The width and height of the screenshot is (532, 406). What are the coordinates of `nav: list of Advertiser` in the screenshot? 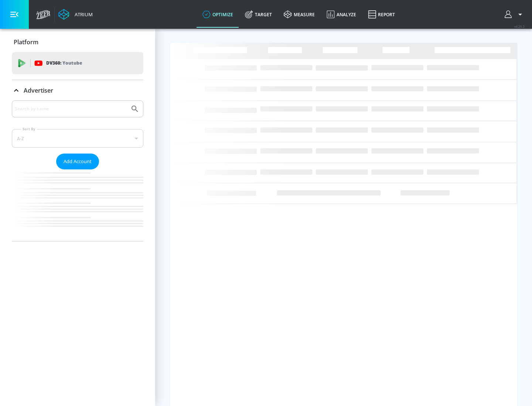 It's located at (78, 205).